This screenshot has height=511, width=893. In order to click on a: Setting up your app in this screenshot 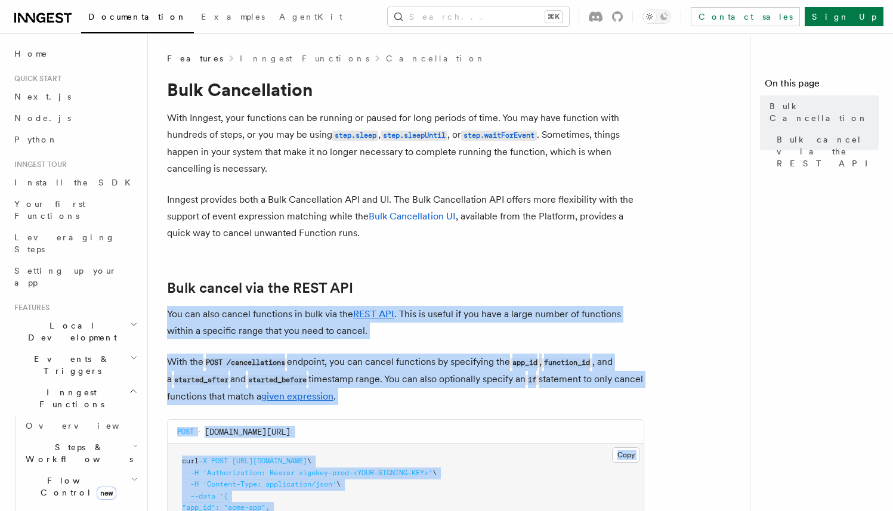, I will do `click(75, 277)`.